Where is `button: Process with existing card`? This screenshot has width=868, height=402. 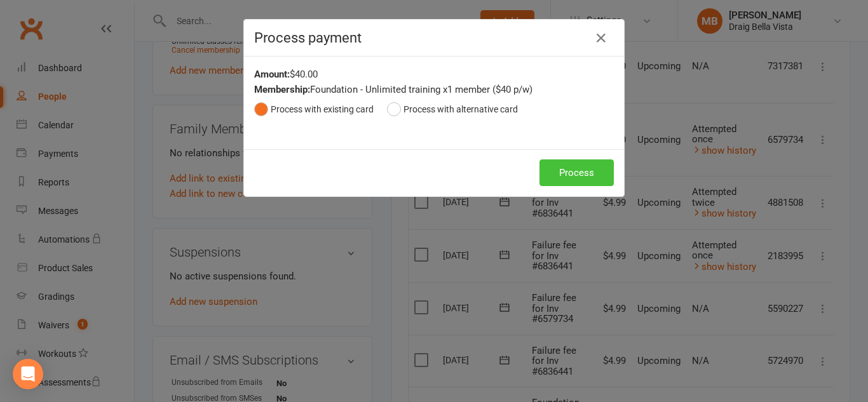
button: Process with existing card is located at coordinates (314, 110).